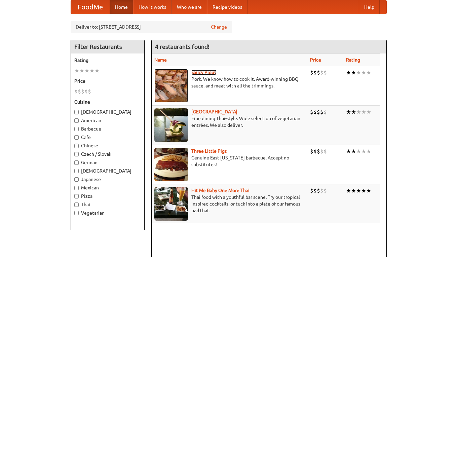 This screenshot has width=457, height=476. Describe the element at coordinates (171, 204) in the screenshot. I see `img: babythai.jpg` at that location.